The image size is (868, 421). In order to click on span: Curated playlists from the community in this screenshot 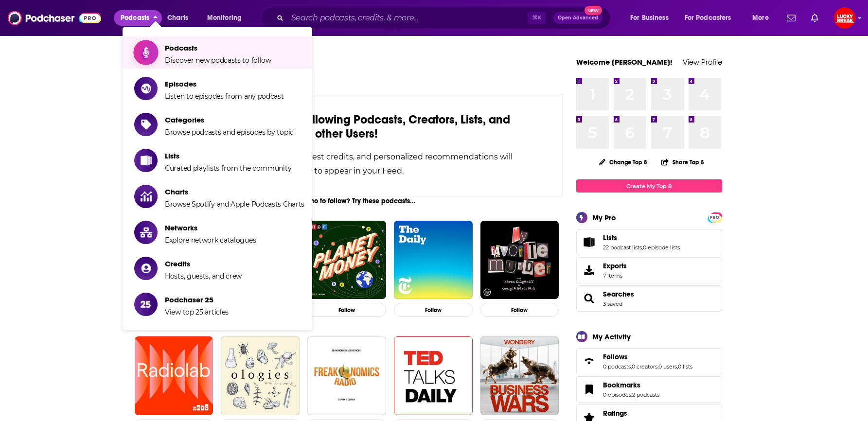, I will do `click(228, 168)`.